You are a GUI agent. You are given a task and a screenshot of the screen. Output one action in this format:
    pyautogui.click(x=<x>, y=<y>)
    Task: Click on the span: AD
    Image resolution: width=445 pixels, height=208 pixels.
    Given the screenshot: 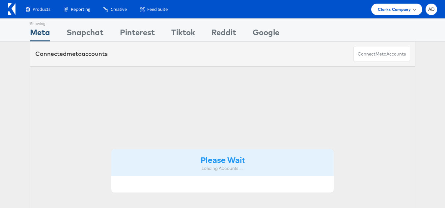 What is the action you would take?
    pyautogui.click(x=431, y=9)
    